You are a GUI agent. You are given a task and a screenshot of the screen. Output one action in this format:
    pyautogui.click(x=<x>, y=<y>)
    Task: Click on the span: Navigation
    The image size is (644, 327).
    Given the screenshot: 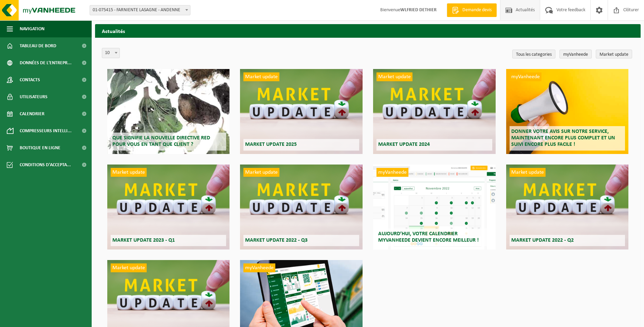 What is the action you would take?
    pyautogui.click(x=32, y=29)
    